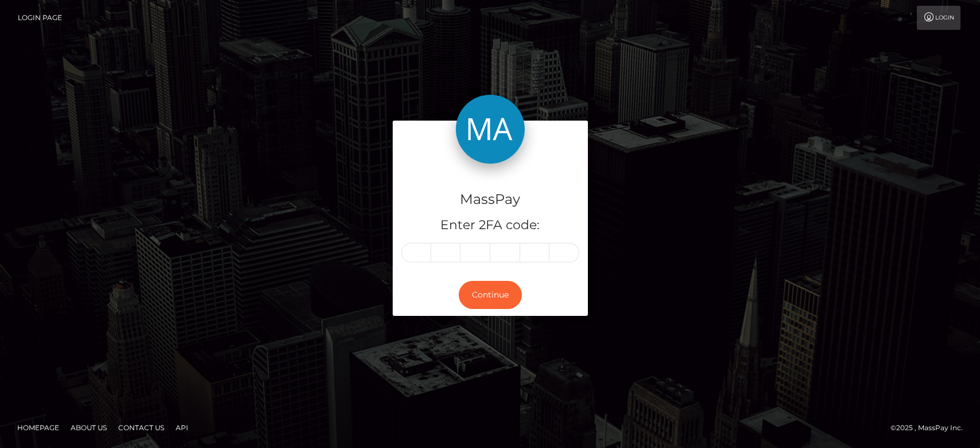 The width and height of the screenshot is (980, 448). What do you see at coordinates (490, 199) in the screenshot?
I see `h4: MassPay` at bounding box center [490, 199].